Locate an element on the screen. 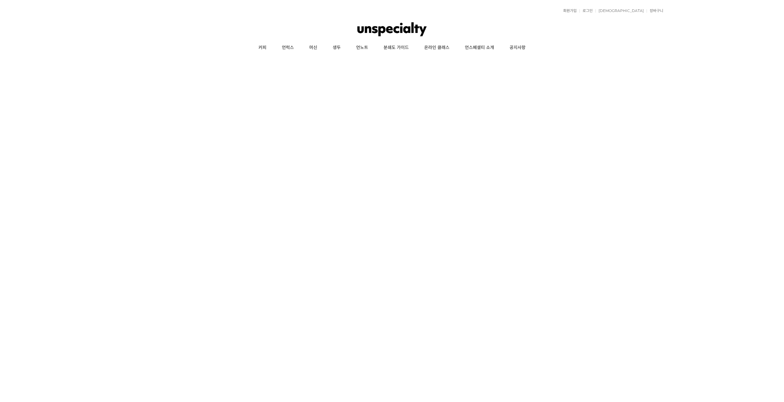  a: 생두 is located at coordinates (337, 48).